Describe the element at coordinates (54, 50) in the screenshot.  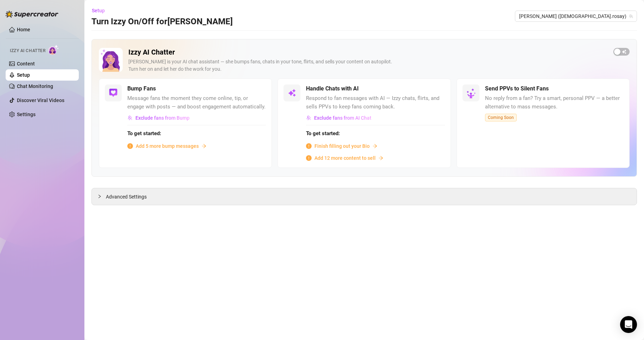
I see `img: AI Chatter` at that location.